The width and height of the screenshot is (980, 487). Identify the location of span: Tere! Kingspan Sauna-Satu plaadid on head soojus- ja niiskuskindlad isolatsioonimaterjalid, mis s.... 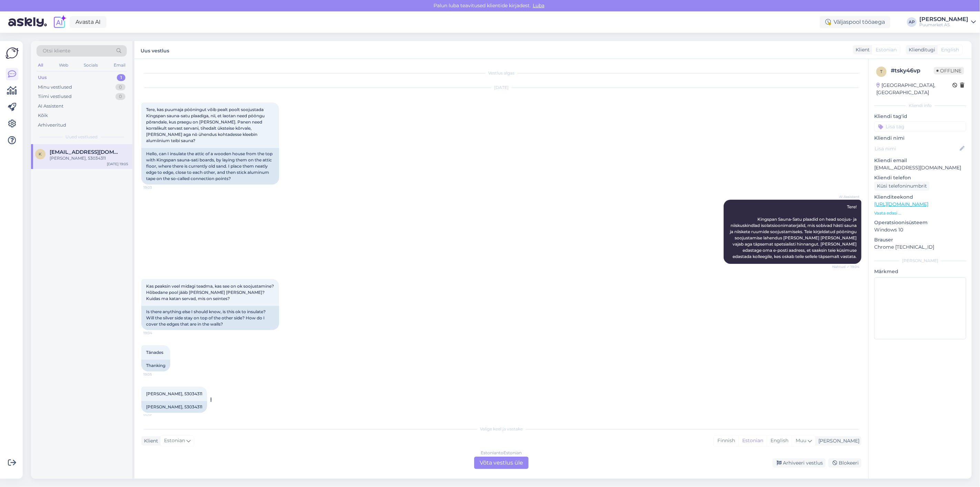
(793, 232).